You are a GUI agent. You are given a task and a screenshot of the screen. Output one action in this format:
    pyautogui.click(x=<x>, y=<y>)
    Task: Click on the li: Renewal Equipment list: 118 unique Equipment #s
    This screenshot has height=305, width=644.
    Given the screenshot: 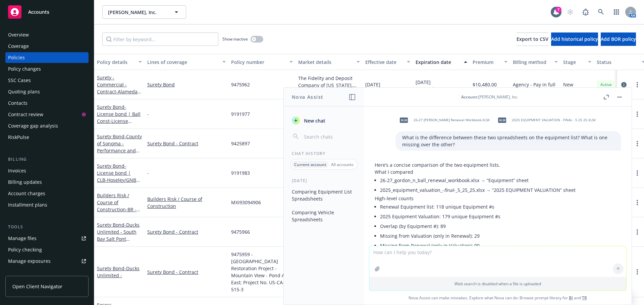 What is the action you would take?
    pyautogui.click(x=500, y=207)
    